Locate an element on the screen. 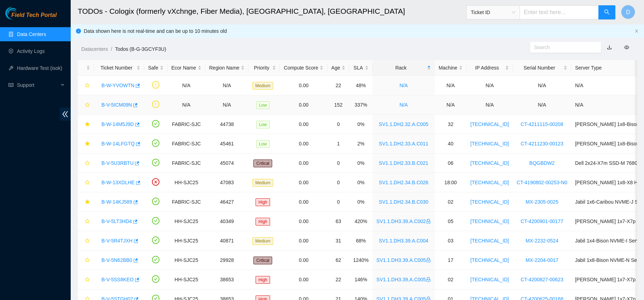  td: 152 is located at coordinates (338, 105).